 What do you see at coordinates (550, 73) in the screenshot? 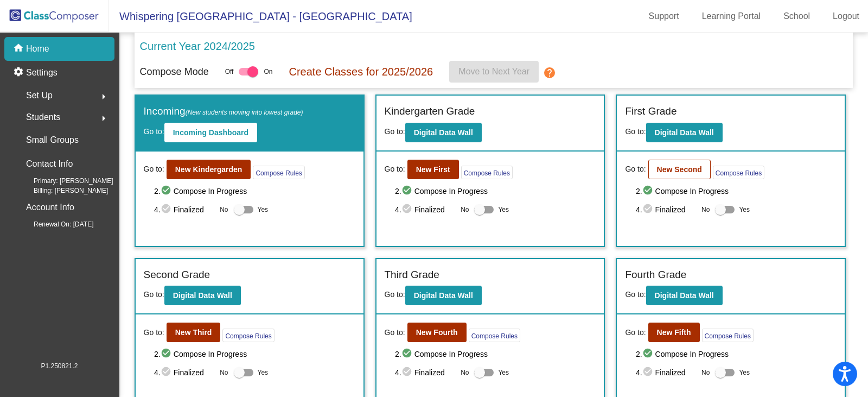
I see `mat-icon: help` at bounding box center [550, 73].